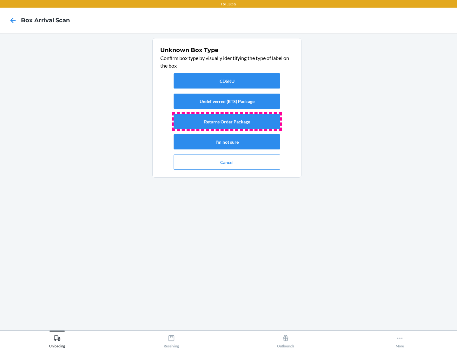 The height and width of the screenshot is (349, 457). Describe the element at coordinates (227, 50) in the screenshot. I see `h1: Unknown Box Type` at that location.